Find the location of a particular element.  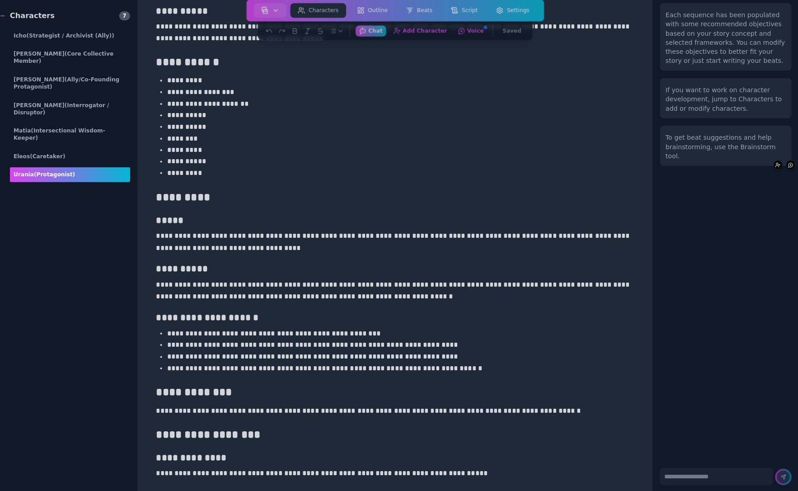

a: Settings is located at coordinates (515, 14).